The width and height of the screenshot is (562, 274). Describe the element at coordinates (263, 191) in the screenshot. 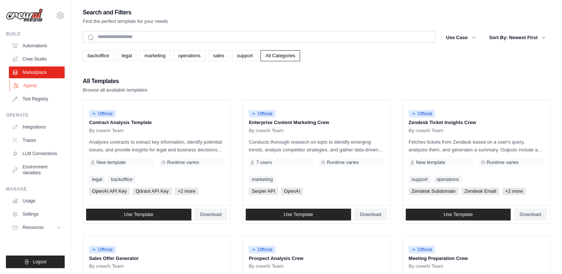

I see `span: Serper API` at that location.